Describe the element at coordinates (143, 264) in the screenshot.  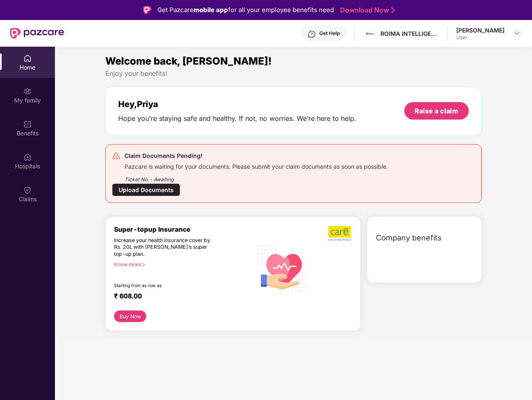
I see `span: right` at that location.